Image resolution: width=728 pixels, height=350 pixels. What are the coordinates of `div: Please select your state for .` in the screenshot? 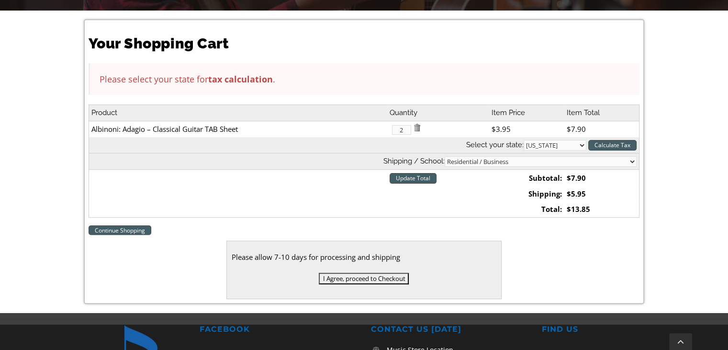 It's located at (364, 79).